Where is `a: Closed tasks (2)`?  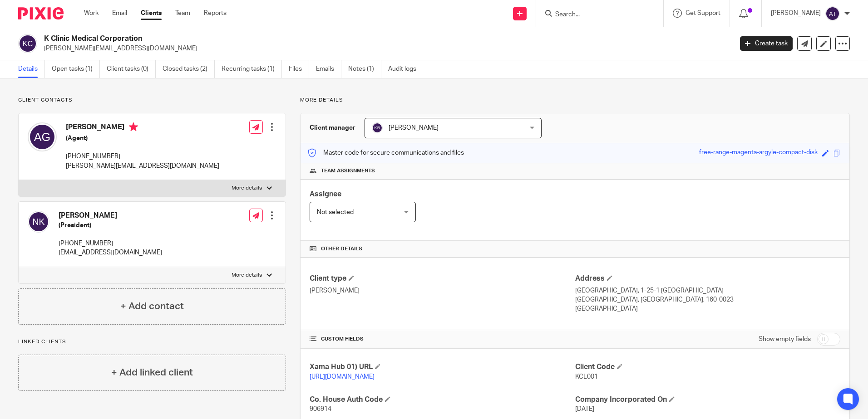
a: Closed tasks (2) is located at coordinates (188, 69).